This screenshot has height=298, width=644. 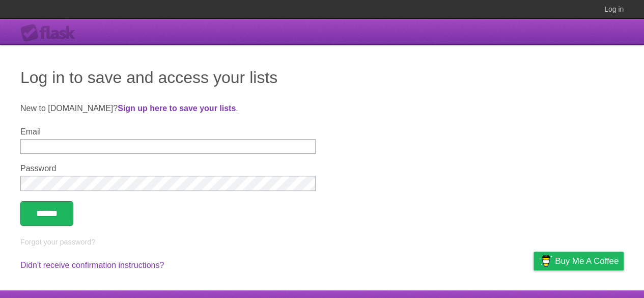 What do you see at coordinates (322, 77) in the screenshot?
I see `h1: Log in to save and access your lists` at bounding box center [322, 77].